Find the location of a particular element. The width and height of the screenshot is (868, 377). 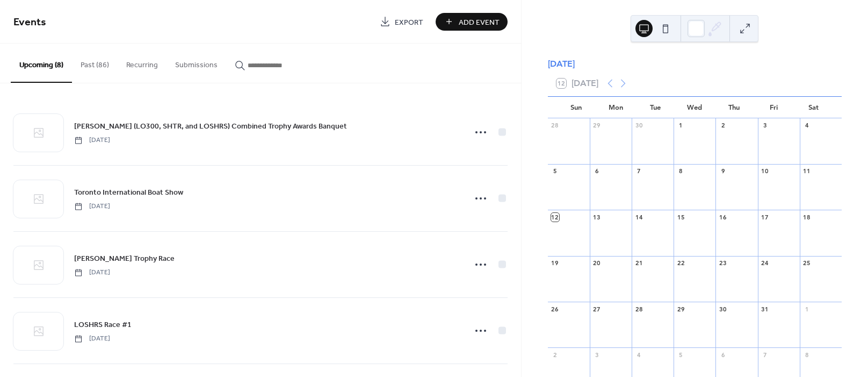

div: 25 is located at coordinates (807, 263).